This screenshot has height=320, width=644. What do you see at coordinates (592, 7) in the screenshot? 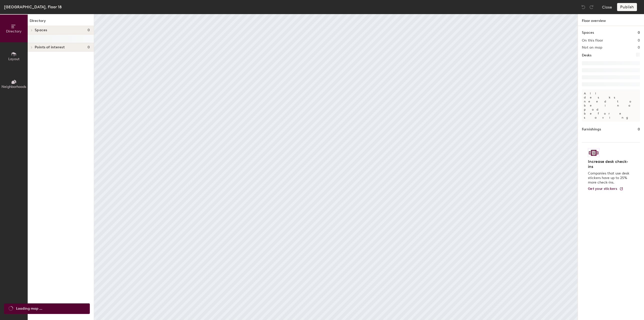
I see `img: Redo` at bounding box center [592, 7].